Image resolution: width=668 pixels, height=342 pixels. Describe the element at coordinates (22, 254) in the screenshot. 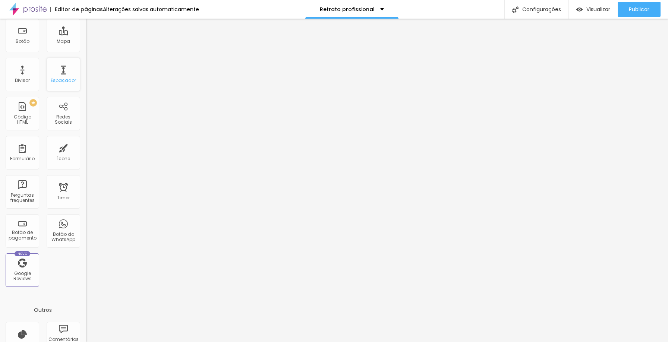

I see `div: Novo` at that location.